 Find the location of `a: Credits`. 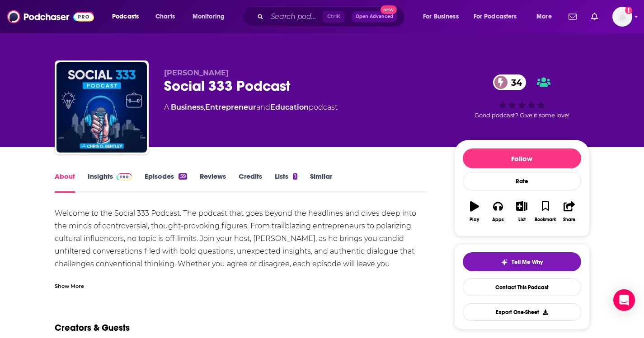

a: Credits is located at coordinates (251, 182).